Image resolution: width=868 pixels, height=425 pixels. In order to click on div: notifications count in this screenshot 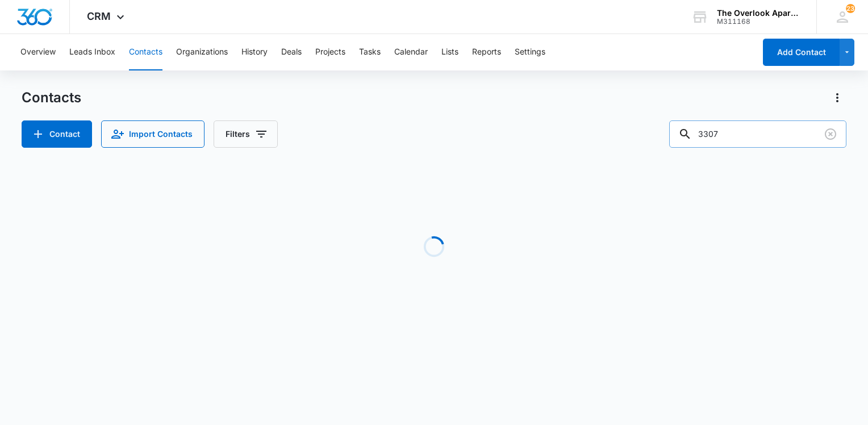, I will do `click(850, 8)`.